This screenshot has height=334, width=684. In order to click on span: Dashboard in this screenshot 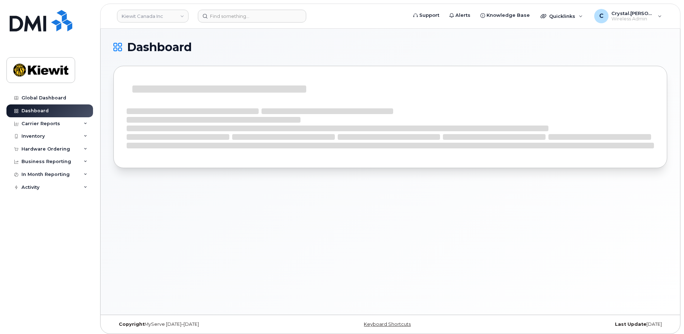, I will do `click(159, 47)`.